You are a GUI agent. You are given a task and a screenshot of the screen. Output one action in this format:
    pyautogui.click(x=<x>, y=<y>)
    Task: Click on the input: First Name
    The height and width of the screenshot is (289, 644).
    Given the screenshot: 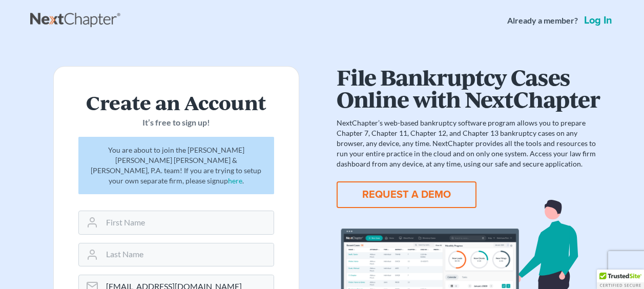 What is the action you would take?
    pyautogui.click(x=188, y=222)
    